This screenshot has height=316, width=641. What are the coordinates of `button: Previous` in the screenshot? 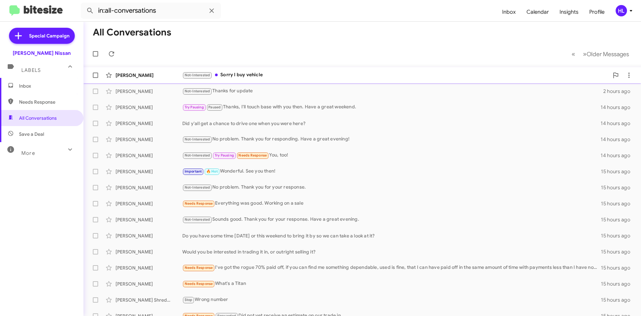 It's located at (574, 54).